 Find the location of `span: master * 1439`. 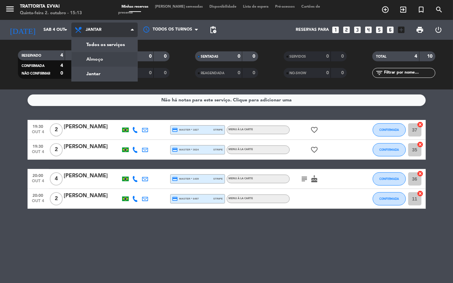

span: master * 1439 is located at coordinates (185, 179).